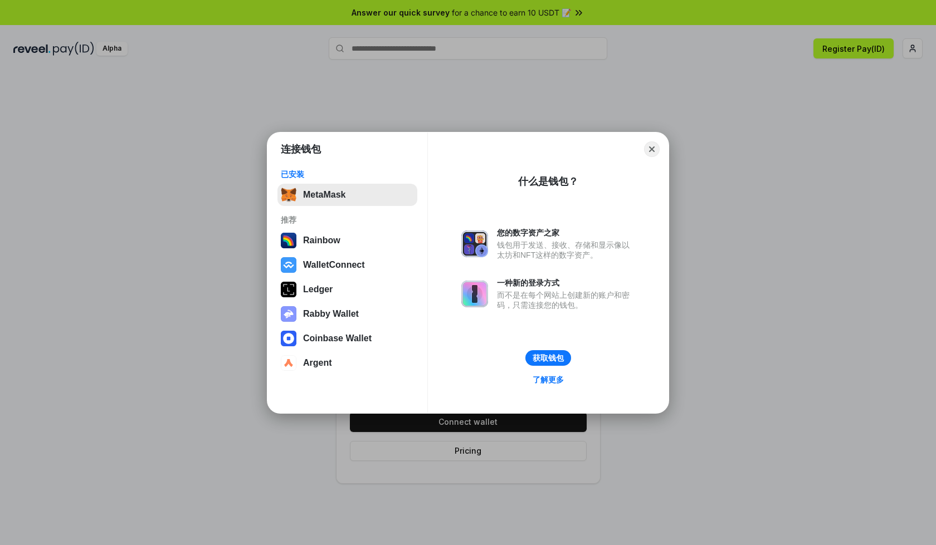 This screenshot has width=936, height=545. Describe the element at coordinates (301, 149) in the screenshot. I see `h1: 连接钱包` at that location.